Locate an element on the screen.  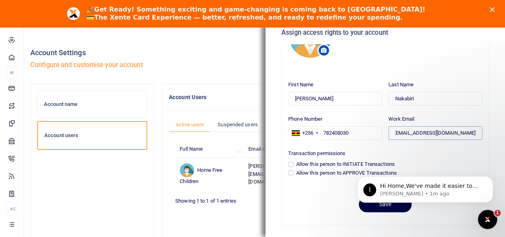
div: Showing 1 to 1 of 1 entries is located at coordinates (238, 198).